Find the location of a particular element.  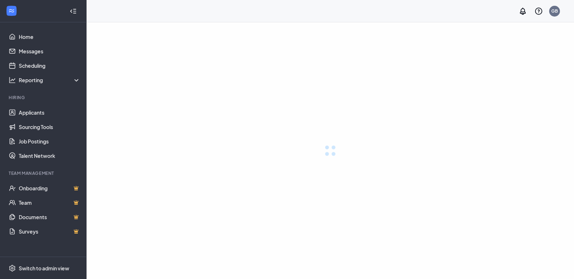

a: Scheduling is located at coordinates (49, 66).